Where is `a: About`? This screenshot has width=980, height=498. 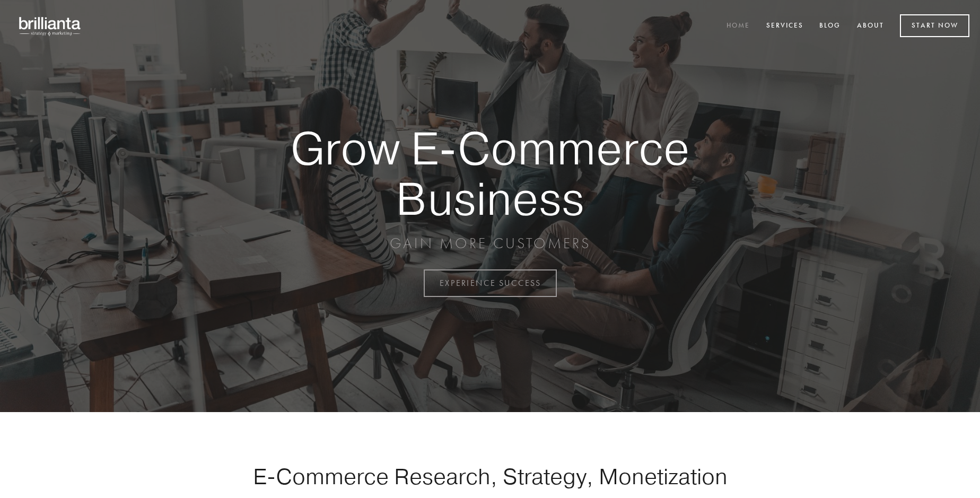 a: About is located at coordinates (870, 26).